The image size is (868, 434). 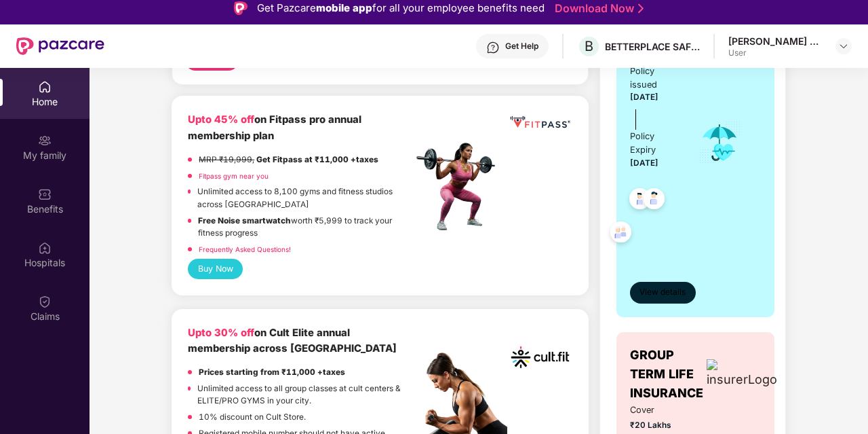 What do you see at coordinates (221, 120) in the screenshot?
I see `b: Upto 45% off` at bounding box center [221, 120].